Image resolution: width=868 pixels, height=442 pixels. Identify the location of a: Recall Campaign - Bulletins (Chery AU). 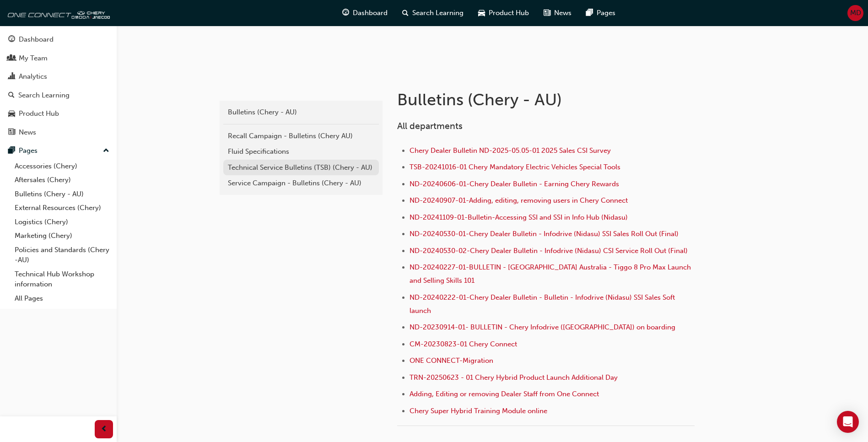
(301, 136).